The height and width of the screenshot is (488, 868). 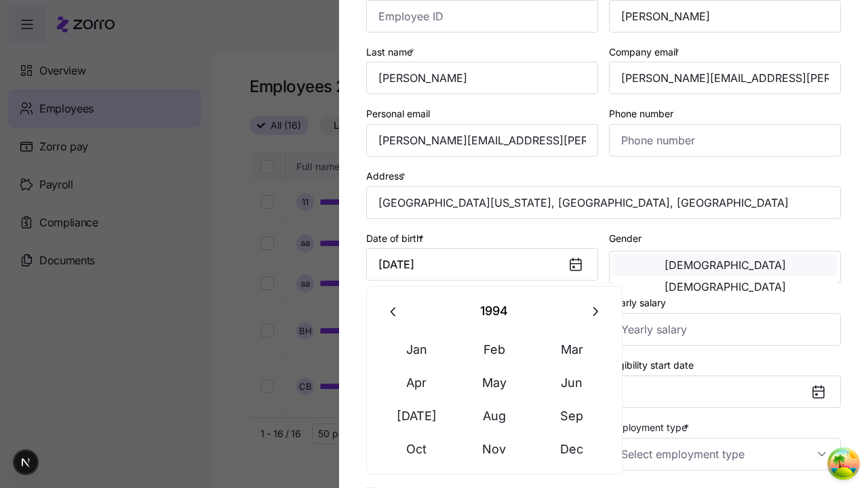 I want to click on label: Yearly salary, so click(x=638, y=303).